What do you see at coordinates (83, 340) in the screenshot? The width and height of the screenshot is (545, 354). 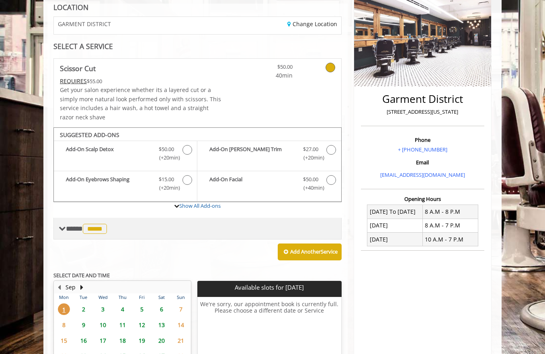 I see `td: Select day16` at bounding box center [83, 340].